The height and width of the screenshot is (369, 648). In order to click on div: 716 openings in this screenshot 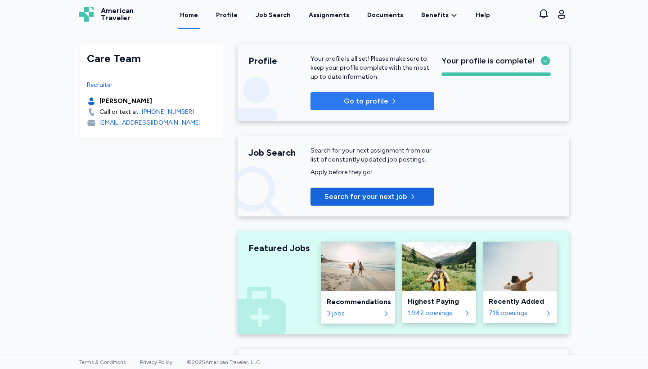, I will do `click(516, 313)`.